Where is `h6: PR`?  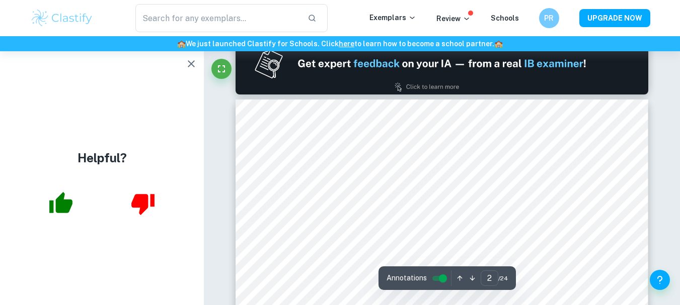 h6: PR is located at coordinates (548, 18).